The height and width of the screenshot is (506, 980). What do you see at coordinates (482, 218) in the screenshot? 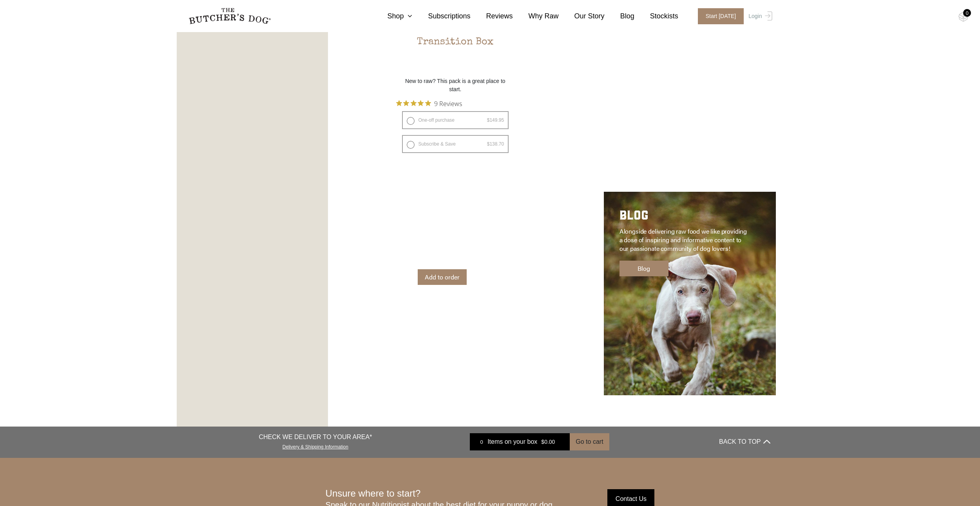
I see `h2: APOTHECARY` at bounding box center [482, 218].